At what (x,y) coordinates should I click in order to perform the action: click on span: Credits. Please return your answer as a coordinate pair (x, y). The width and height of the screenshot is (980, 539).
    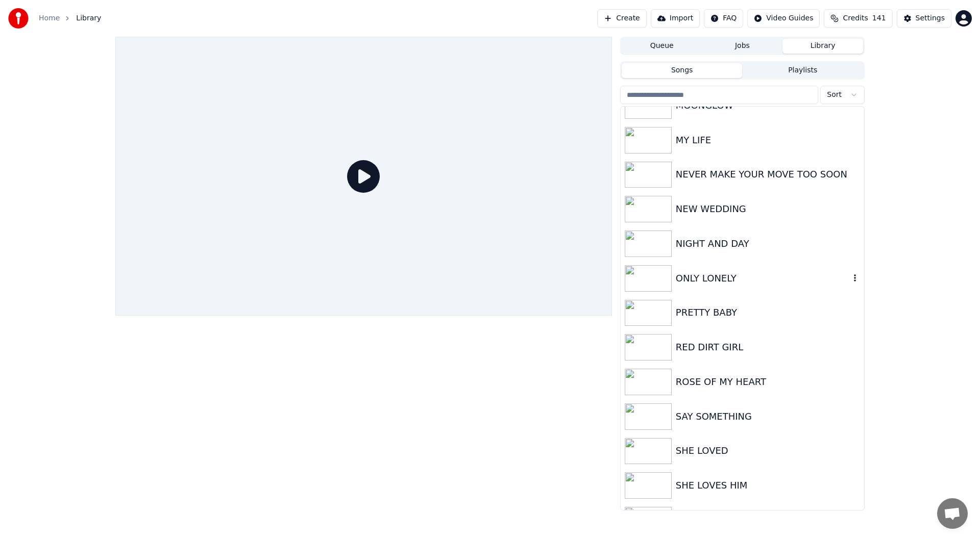
    Looking at the image, I should click on (855, 19).